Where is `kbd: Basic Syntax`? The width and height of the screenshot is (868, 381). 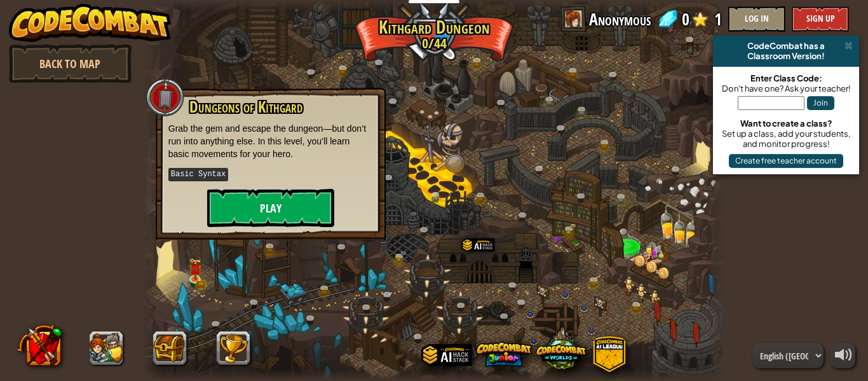 kbd: Basic Syntax is located at coordinates (198, 175).